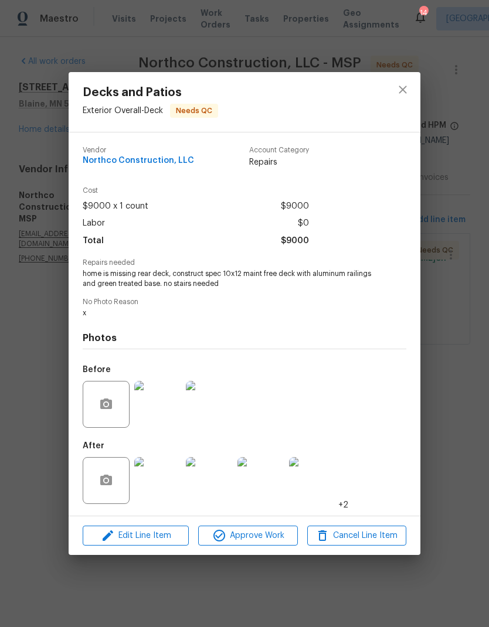 The height and width of the screenshot is (627, 489). Describe the element at coordinates (343, 505) in the screenshot. I see `span: +2` at that location.